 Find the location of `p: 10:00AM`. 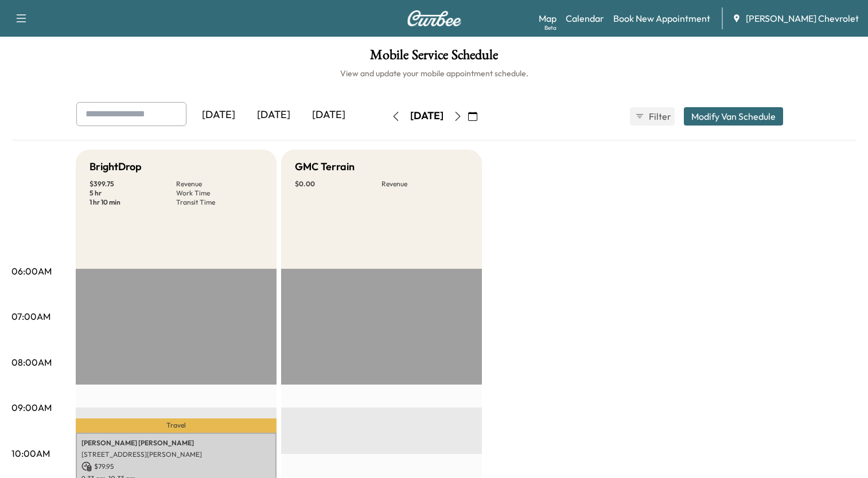

p: 10:00AM is located at coordinates (30, 454).